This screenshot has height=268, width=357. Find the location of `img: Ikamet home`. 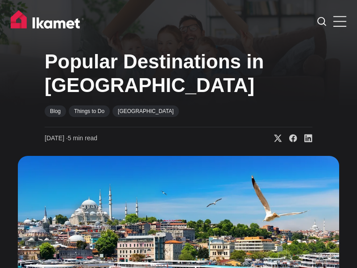

img: Ikamet home is located at coordinates (47, 21).